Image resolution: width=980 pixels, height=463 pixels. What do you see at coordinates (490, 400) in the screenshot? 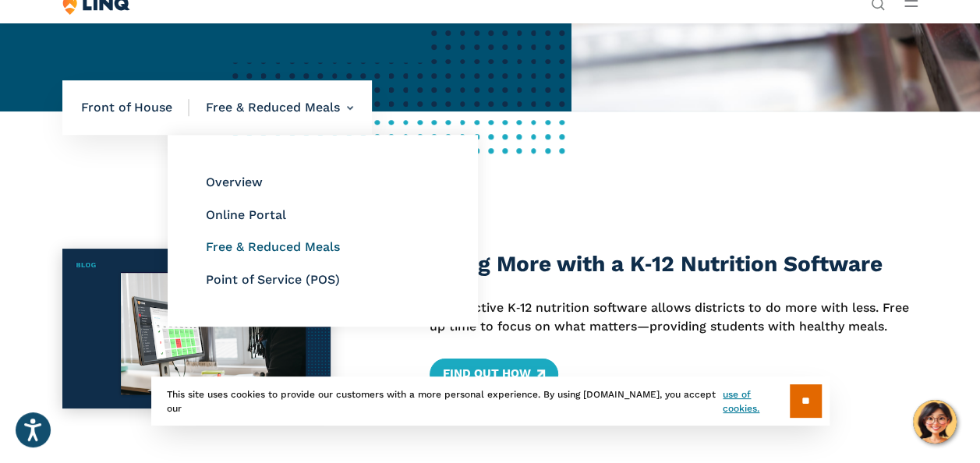
I see `div: This site uses cookies to provide our customers with a more personal experience. By using [DOMAIN...` at bounding box center [490, 400].